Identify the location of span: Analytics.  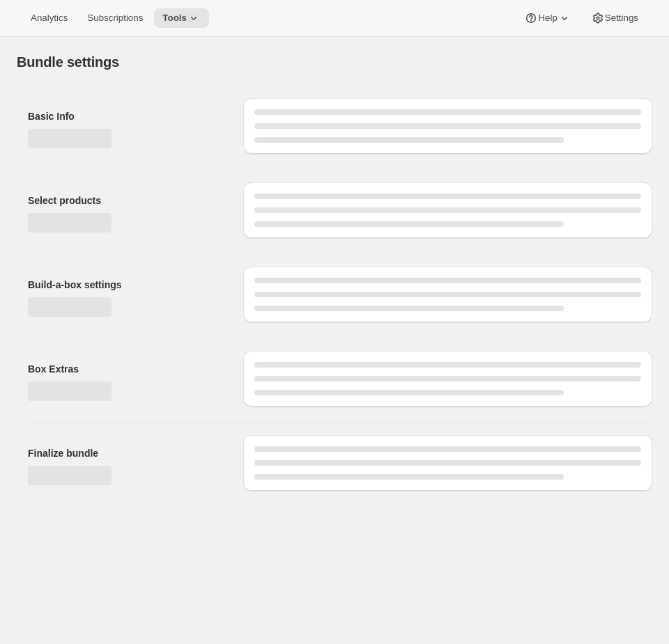
(49, 18).